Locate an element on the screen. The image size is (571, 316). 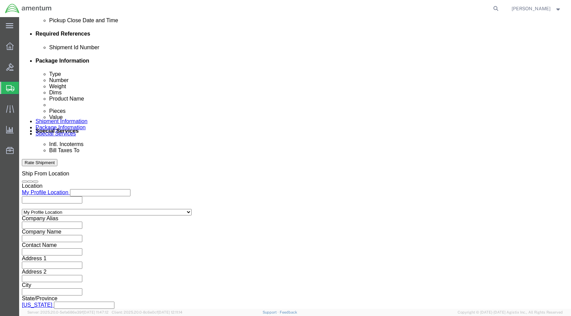
a: Support is located at coordinates (271, 312).